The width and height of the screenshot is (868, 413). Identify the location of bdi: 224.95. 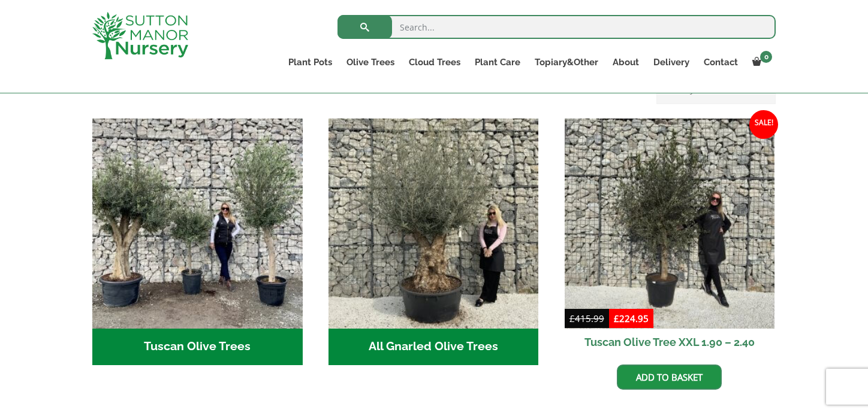
(631, 318).